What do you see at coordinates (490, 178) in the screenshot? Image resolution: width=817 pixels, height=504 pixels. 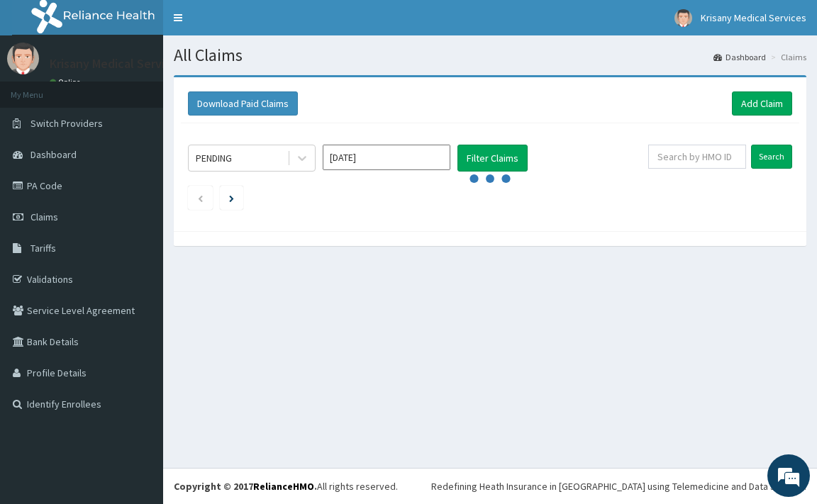 I see `svg: audio-loading` at bounding box center [490, 178].